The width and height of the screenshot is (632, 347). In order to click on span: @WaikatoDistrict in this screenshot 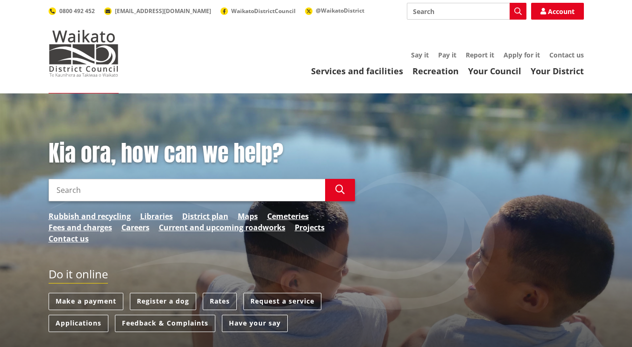, I will do `click(340, 10)`.